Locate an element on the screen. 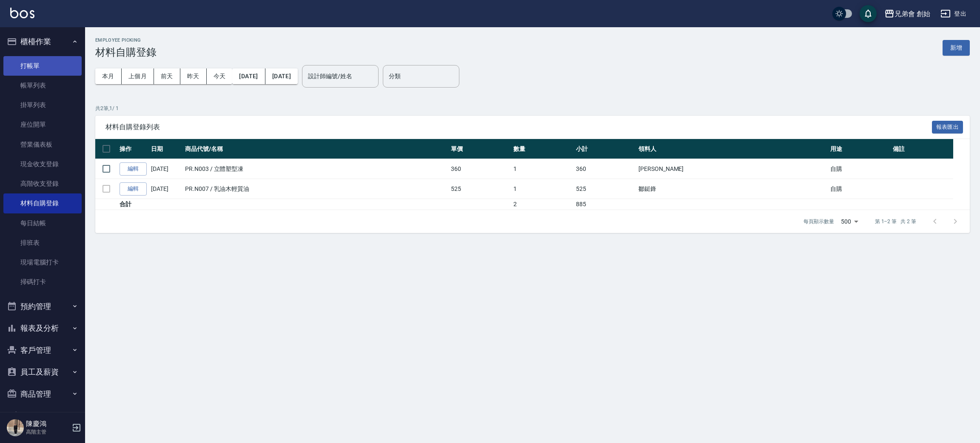 This screenshot has height=443, width=980. button: 員工及薪資 is located at coordinates (43, 372).